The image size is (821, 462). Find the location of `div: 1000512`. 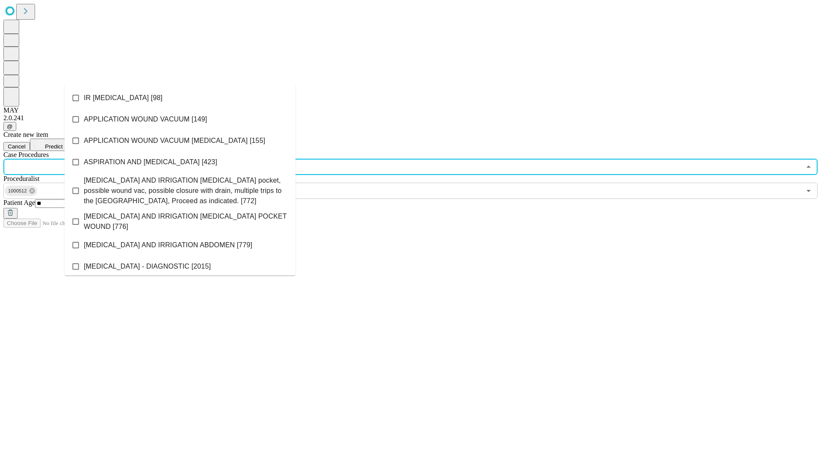

div: 1000512 is located at coordinates (21, 191).